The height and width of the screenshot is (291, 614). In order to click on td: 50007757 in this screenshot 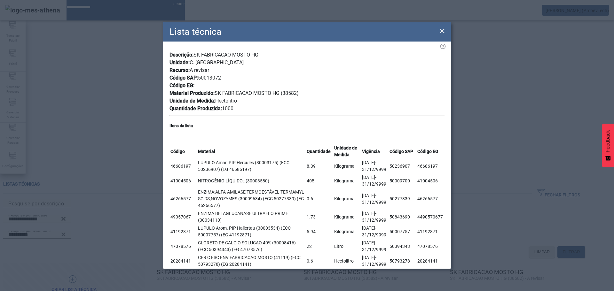, I will do `click(402, 232)`.